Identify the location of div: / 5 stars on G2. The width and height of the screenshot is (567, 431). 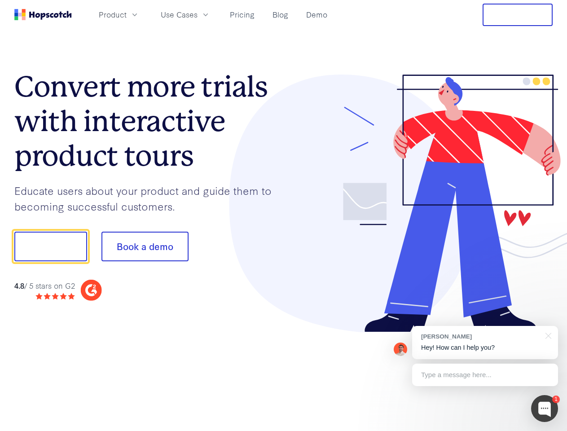
(44, 286).